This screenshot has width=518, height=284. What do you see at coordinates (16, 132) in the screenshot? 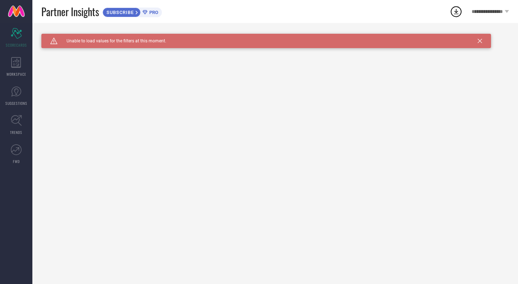
I see `span: TRENDS` at bounding box center [16, 132].